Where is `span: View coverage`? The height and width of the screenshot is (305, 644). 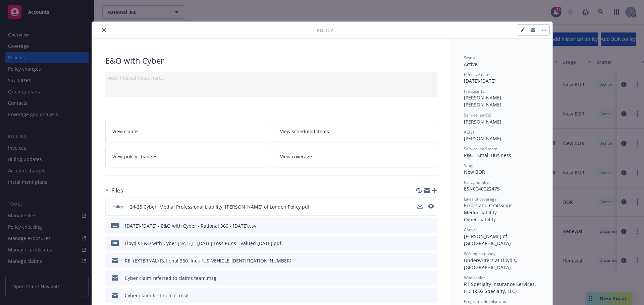 span: View coverage is located at coordinates (296, 156).